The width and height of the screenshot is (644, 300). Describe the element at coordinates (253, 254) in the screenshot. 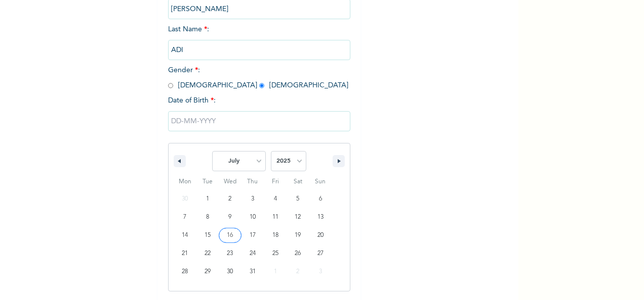

I see `button: 24` at that location.